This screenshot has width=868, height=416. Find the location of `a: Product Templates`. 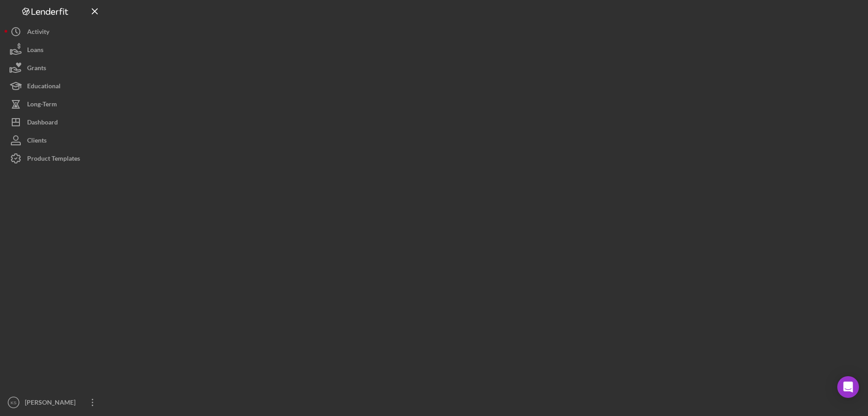

a: Product Templates is located at coordinates (54, 159).